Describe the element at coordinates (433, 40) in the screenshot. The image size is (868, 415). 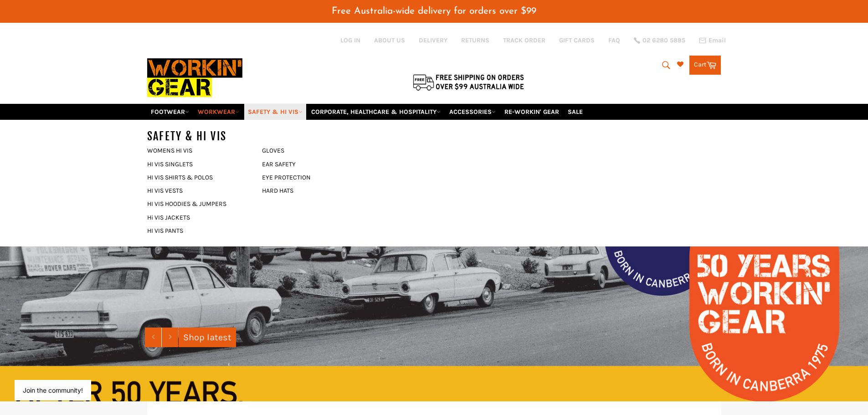
I see `a: DELIVERY` at that location.